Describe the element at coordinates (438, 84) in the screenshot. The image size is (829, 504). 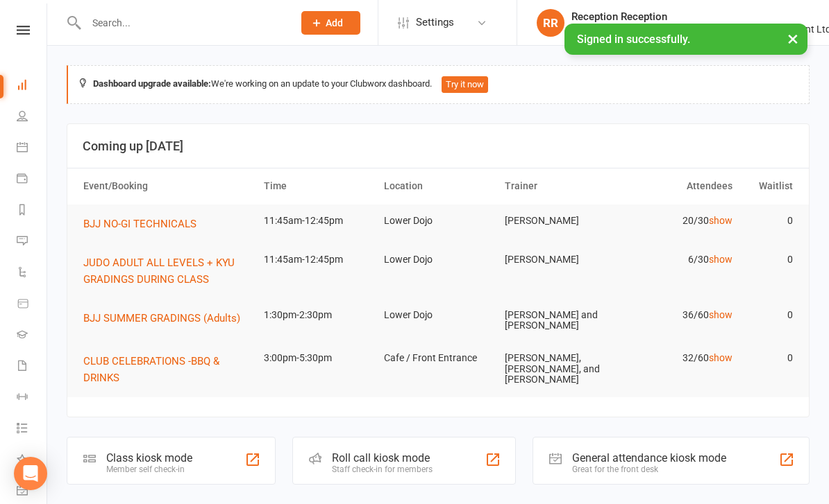
I see `div: We're working on an update to your Clubworx dashboard.` at that location.